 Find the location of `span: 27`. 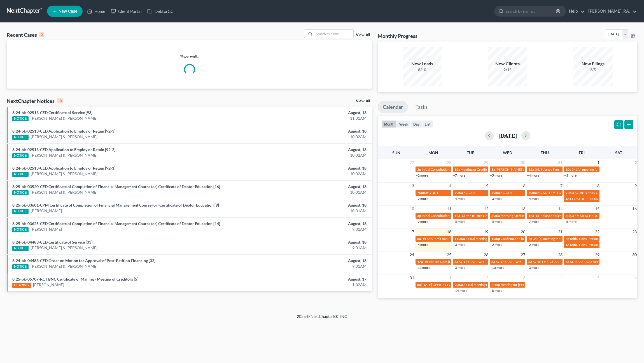

span: 27 is located at coordinates (523, 255).